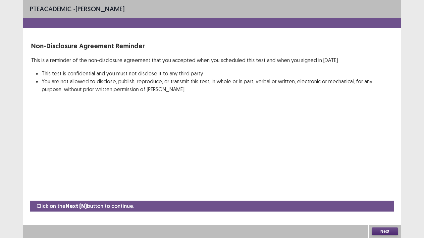 The width and height of the screenshot is (424, 238). What do you see at coordinates (212, 60) in the screenshot?
I see `p: This is a reminder of the non-disclosure agreement that you accepted when you scheduled this test...` at bounding box center [212, 60].